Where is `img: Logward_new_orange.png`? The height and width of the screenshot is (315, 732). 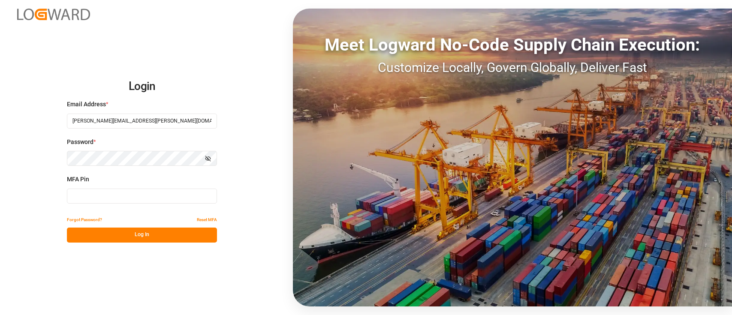
img: Logward_new_orange.png is located at coordinates (54, 14).